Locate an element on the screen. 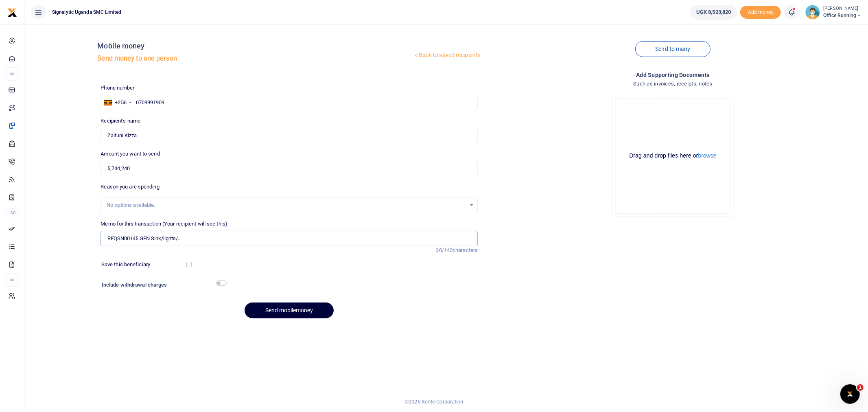  button: Send mobilemoney is located at coordinates (289, 311).